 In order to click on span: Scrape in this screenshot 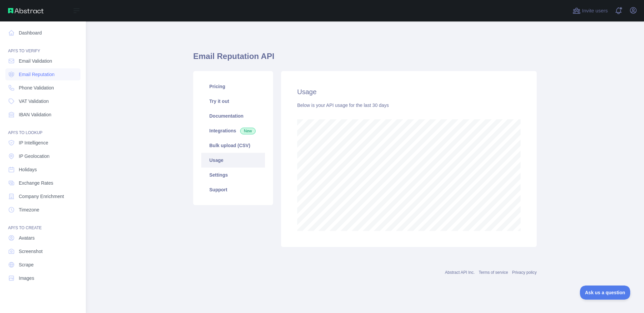, I will do `click(26, 265)`.